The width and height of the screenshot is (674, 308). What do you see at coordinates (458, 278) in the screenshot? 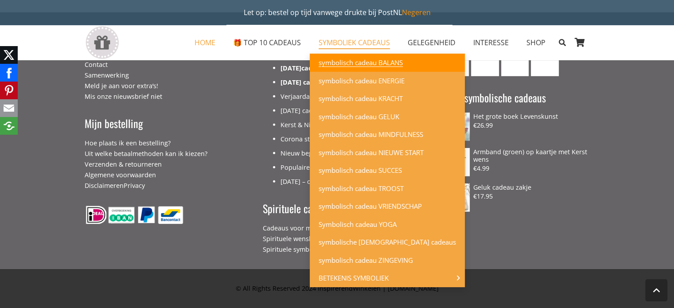
I see `span: BETEKENIS SYMBOLIEK Menu` at bounding box center [458, 278].